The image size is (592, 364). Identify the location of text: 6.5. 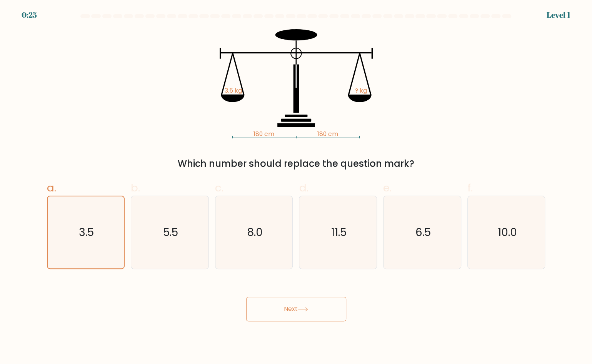
(423, 232).